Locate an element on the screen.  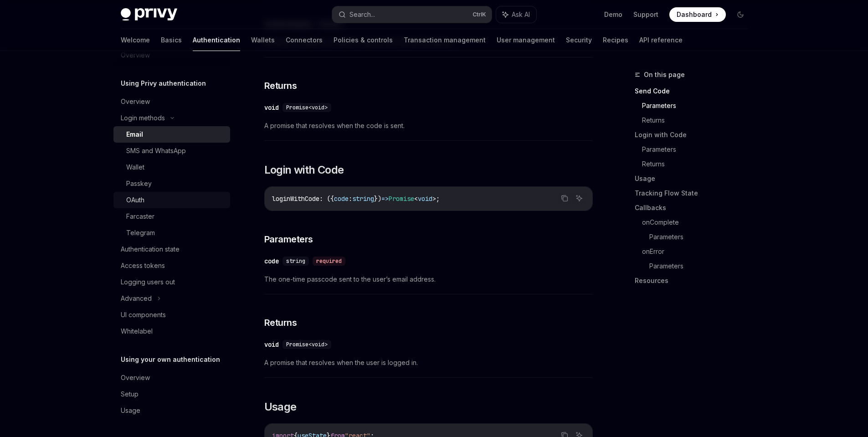
span: Usage is located at coordinates (280, 407).